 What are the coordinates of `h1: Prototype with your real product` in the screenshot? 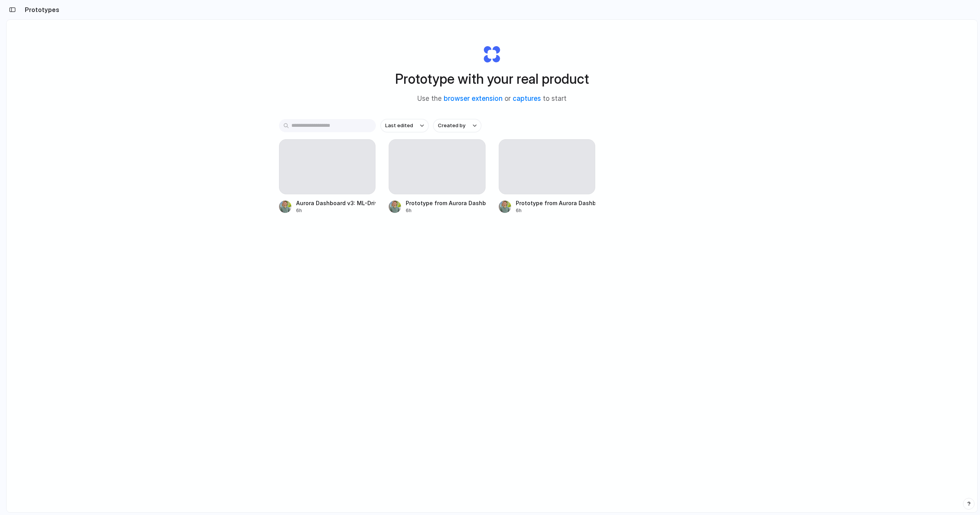 It's located at (493, 79).